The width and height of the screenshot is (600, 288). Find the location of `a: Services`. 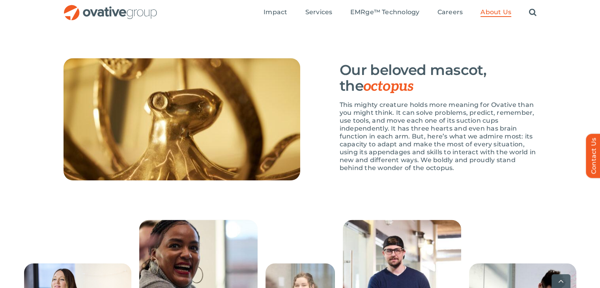

a: Services is located at coordinates (319, 13).